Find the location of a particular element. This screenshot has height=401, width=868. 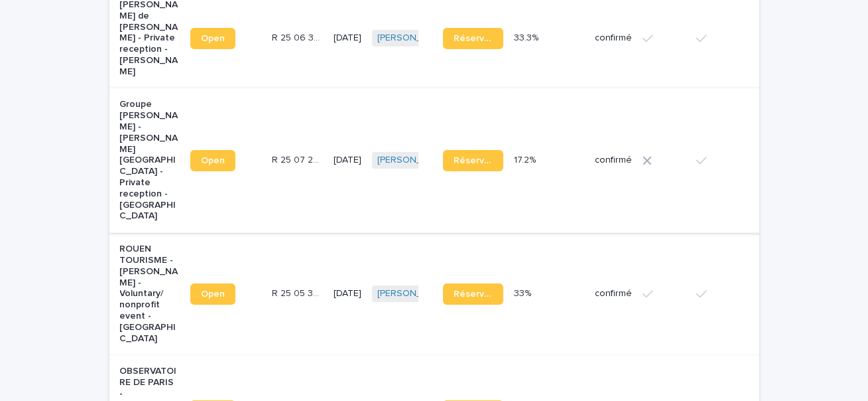

p: R 25 05 3557 is located at coordinates (298, 292).